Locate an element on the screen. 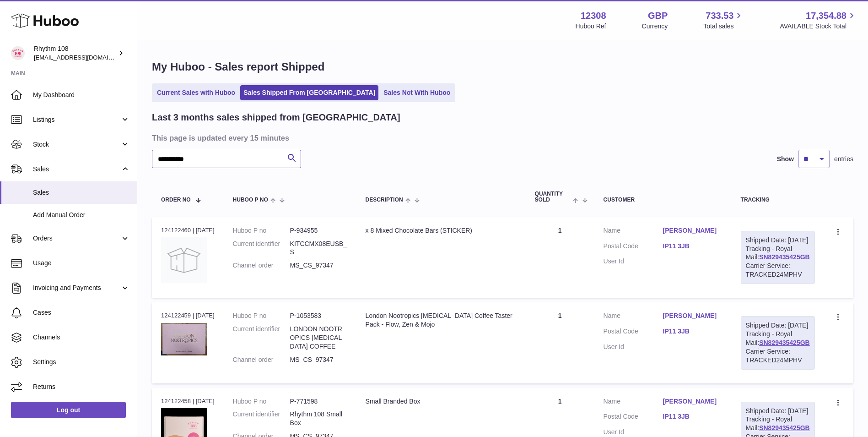  a: 17,354.88 AVAILABLE Stock Total is located at coordinates (818, 21).